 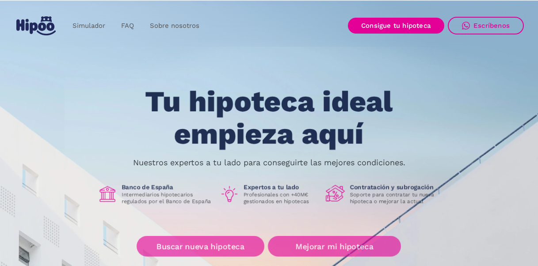 What do you see at coordinates (486, 26) in the screenshot?
I see `a: Escríbenos` at bounding box center [486, 26].